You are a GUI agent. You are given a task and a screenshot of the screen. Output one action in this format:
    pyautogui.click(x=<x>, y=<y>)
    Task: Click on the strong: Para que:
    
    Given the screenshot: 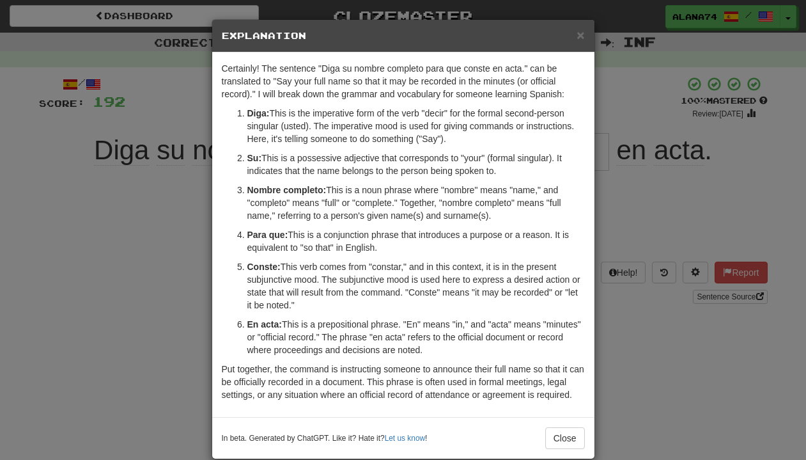 What is the action you would take?
    pyautogui.click(x=268, y=235)
    